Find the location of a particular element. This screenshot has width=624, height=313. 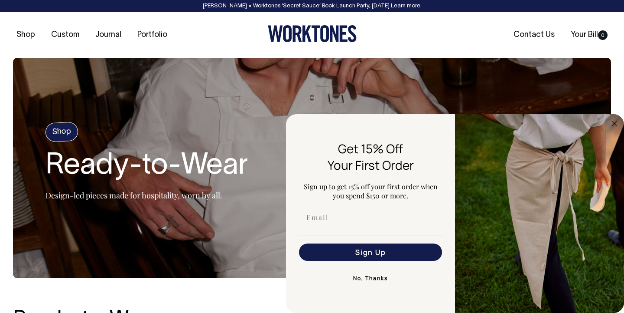

img: 5e34ad8f-4f05-4173-92a8-ea475ee49ac9.jpeg is located at coordinates (540, 213).